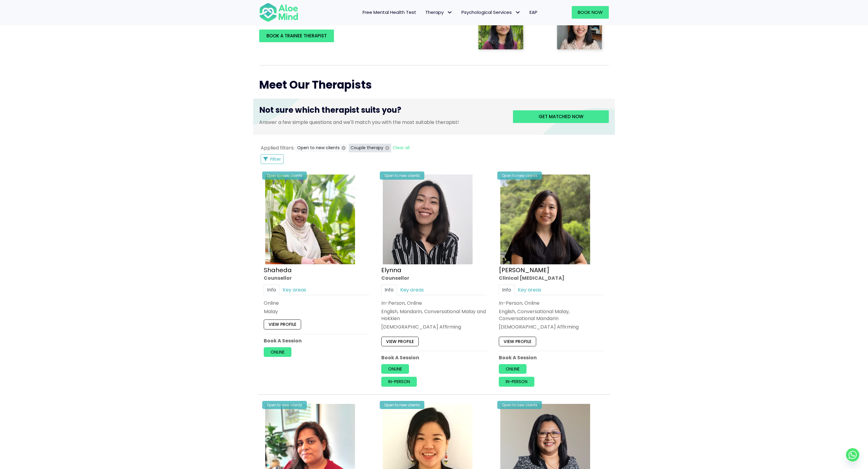  What do you see at coordinates (315, 85) in the screenshot?
I see `span: Meet Our Therapists` at bounding box center [315, 85].